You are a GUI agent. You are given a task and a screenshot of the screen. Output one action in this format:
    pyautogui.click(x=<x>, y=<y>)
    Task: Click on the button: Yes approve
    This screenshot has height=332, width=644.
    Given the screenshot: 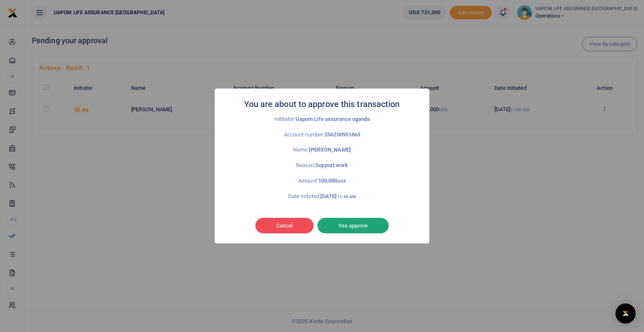 What is the action you would take?
    pyautogui.click(x=353, y=226)
    